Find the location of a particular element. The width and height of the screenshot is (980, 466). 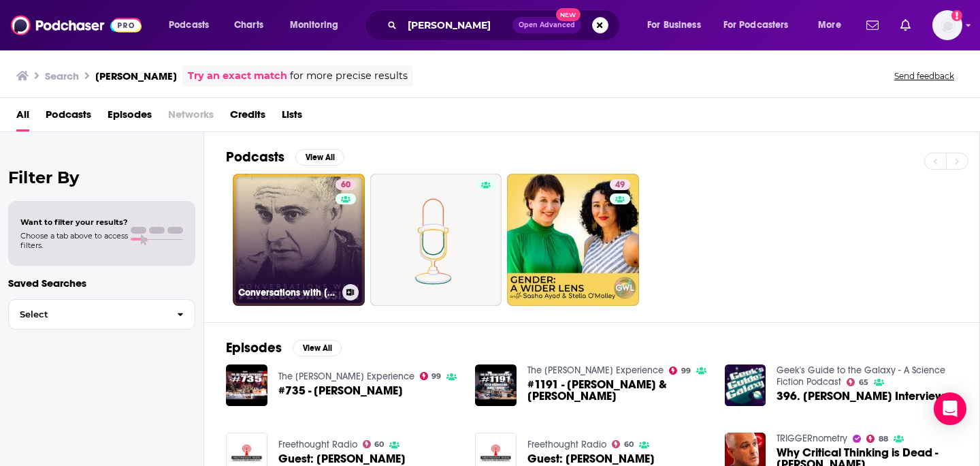

span: Credits is located at coordinates (248, 117).